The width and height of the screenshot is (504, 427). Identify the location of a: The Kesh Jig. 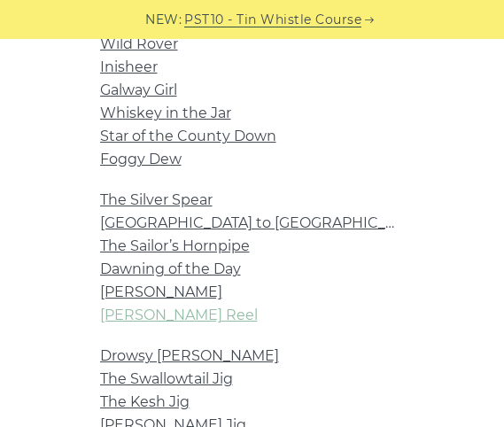
(144, 402).